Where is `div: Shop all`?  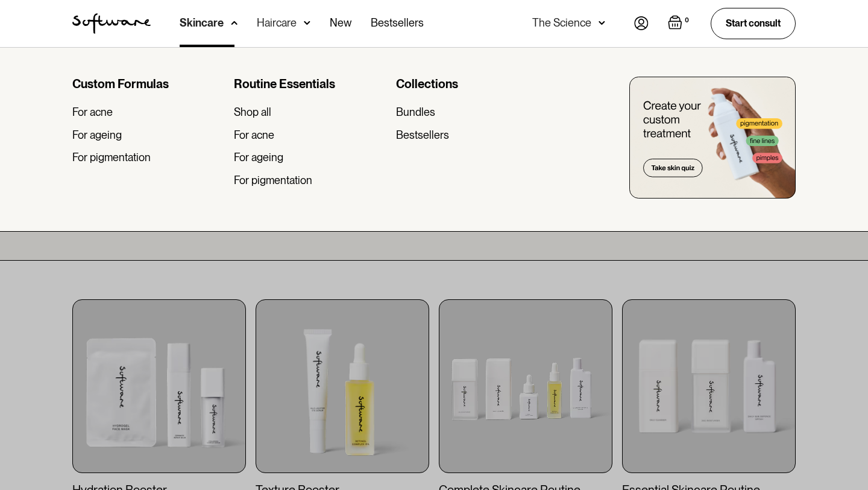 div: Shop all is located at coordinates (253, 112).